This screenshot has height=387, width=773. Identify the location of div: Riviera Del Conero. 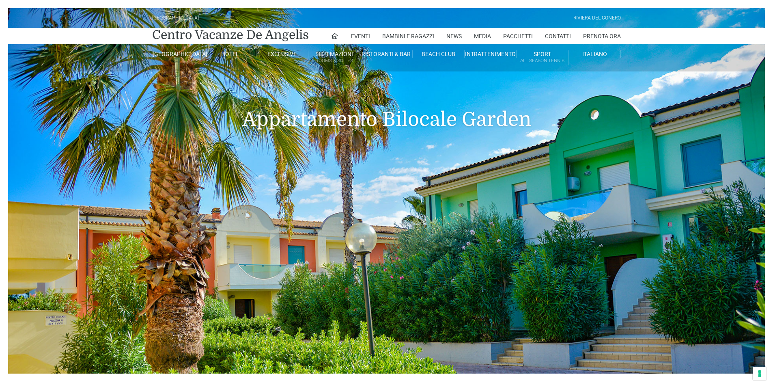
(597, 18).